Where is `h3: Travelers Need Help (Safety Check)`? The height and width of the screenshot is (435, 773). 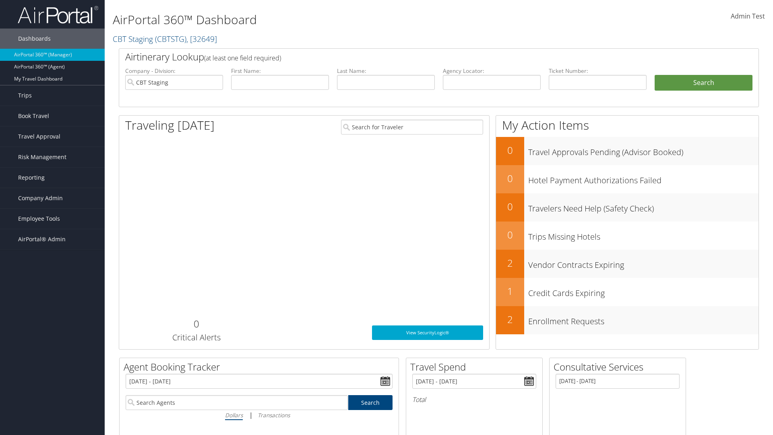
h3: Travelers Need Help (Safety Check) is located at coordinates (644, 207).